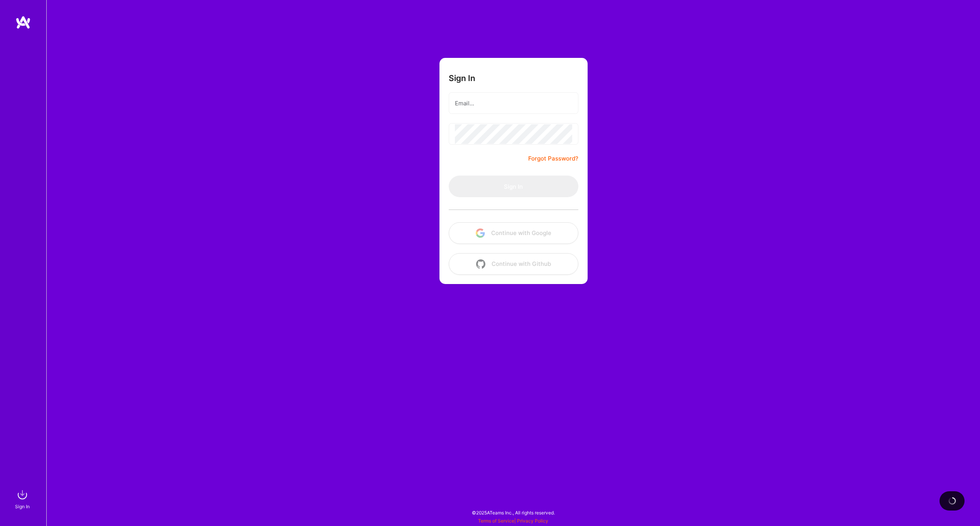 The width and height of the screenshot is (980, 526). What do you see at coordinates (23, 506) in the screenshot?
I see `div: Sign In` at bounding box center [23, 506].